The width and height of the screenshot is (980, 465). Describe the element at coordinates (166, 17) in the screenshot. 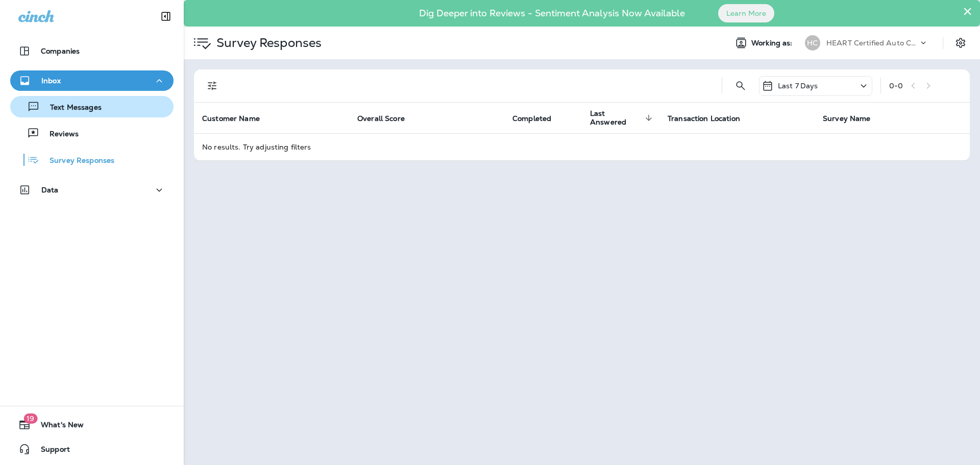

I see `button: Collapse Sidebar` at that location.